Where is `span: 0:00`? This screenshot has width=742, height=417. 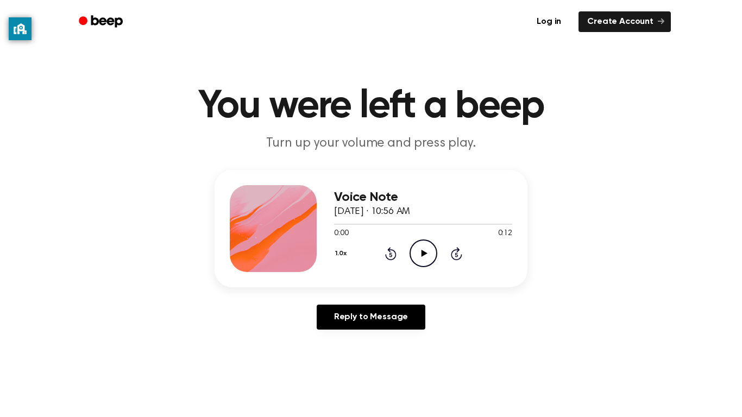
span: 0:00 is located at coordinates (341, 234).